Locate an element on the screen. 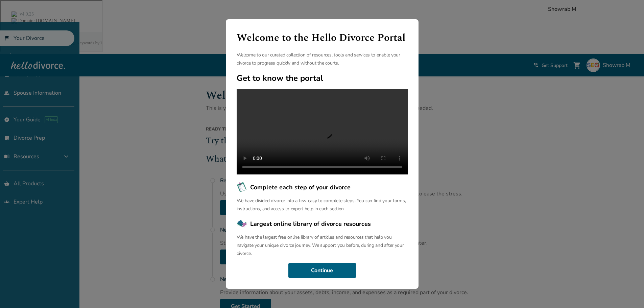 This screenshot has height=308, width=644. button: Continue is located at coordinates (322, 270).